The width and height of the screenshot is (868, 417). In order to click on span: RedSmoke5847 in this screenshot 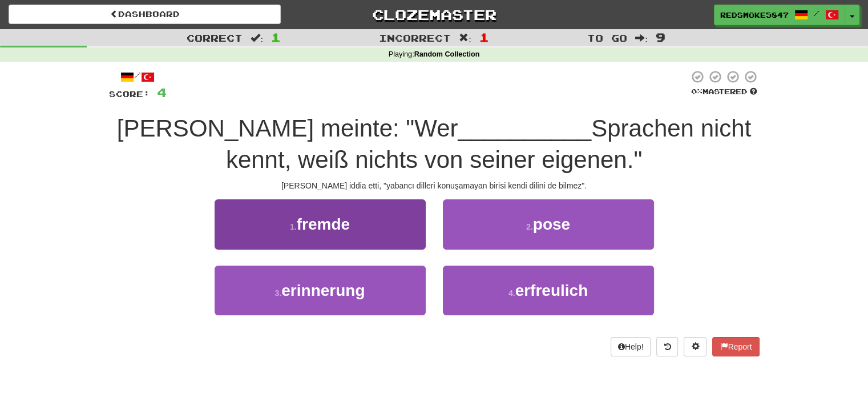, I will do `click(754, 15)`.